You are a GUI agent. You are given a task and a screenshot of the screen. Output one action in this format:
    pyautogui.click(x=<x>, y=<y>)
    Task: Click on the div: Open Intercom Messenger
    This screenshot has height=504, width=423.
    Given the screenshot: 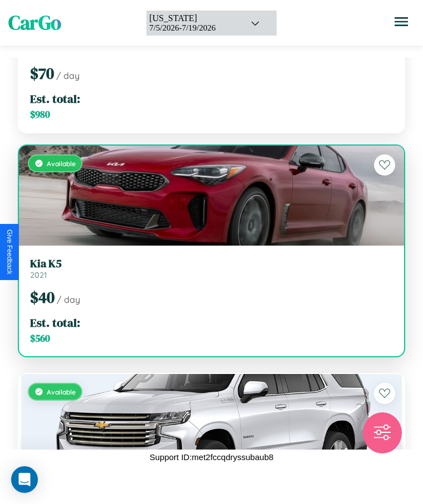 What is the action you would take?
    pyautogui.click(x=25, y=480)
    